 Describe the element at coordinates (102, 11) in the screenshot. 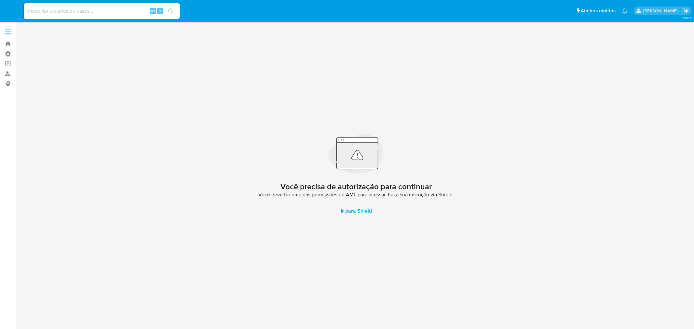

I see `input: Pesquise usuários ou casos...` at that location.